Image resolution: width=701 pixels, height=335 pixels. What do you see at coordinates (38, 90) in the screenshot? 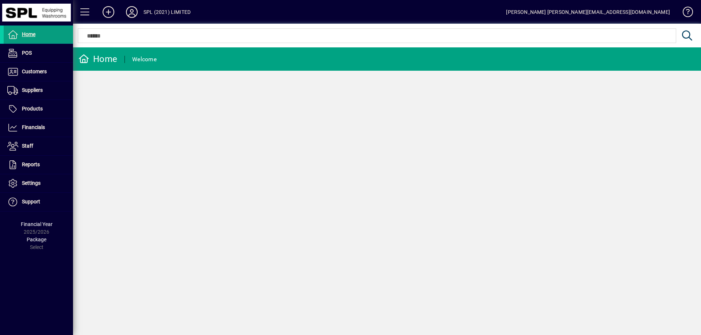
I see `a: Suppliers` at bounding box center [38, 90].